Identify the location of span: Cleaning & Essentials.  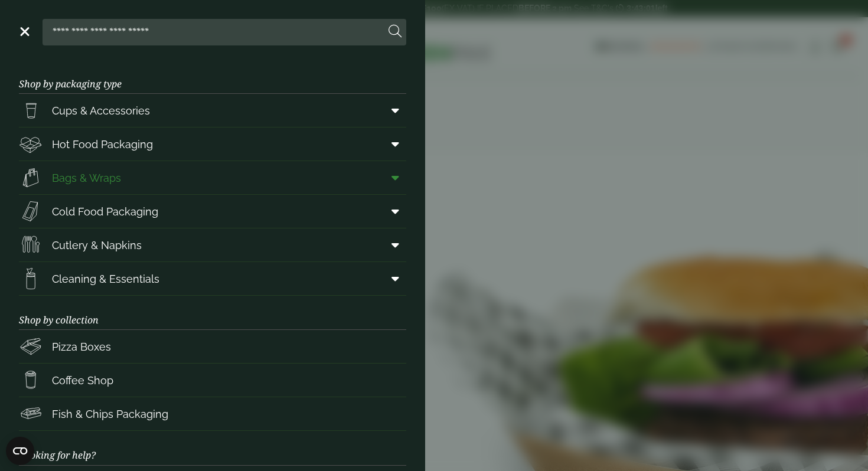
(106, 278).